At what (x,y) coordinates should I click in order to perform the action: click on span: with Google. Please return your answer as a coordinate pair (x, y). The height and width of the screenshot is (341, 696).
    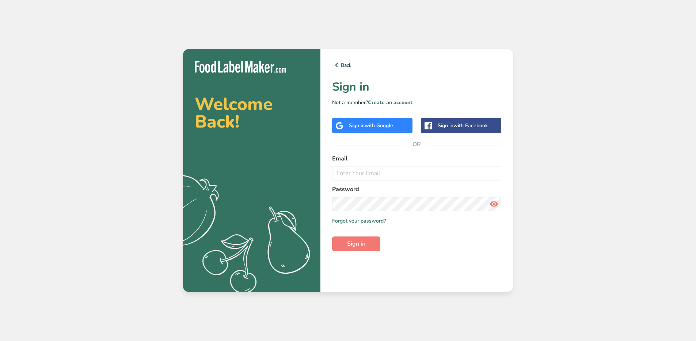
    Looking at the image, I should click on (379, 125).